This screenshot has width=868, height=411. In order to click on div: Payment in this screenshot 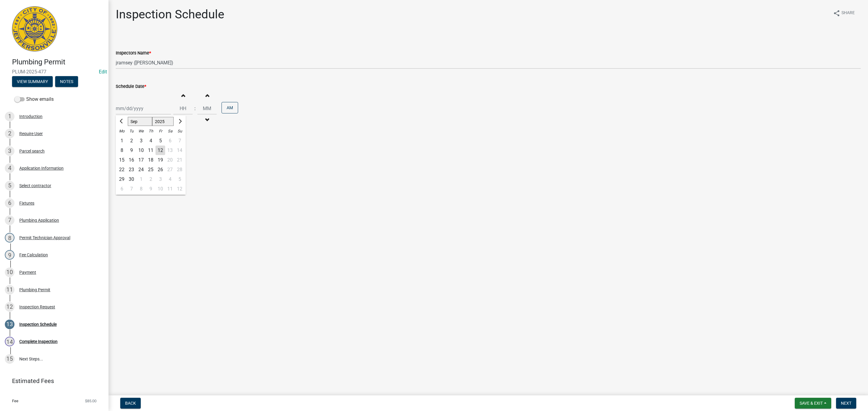, I will do `click(28, 272)`.